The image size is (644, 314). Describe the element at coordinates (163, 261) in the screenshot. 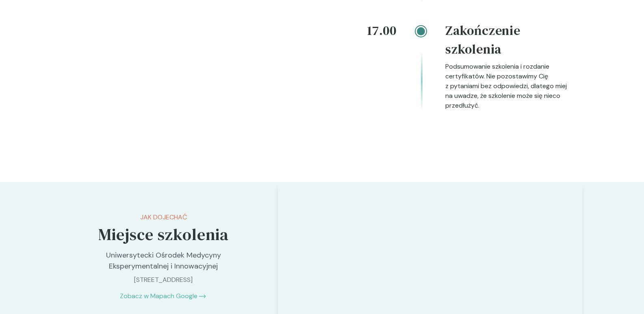

I see `p: Uniwersytecki Ośrodek Medycyny Eksperymentalnej i Innowacyjnej` at that location.